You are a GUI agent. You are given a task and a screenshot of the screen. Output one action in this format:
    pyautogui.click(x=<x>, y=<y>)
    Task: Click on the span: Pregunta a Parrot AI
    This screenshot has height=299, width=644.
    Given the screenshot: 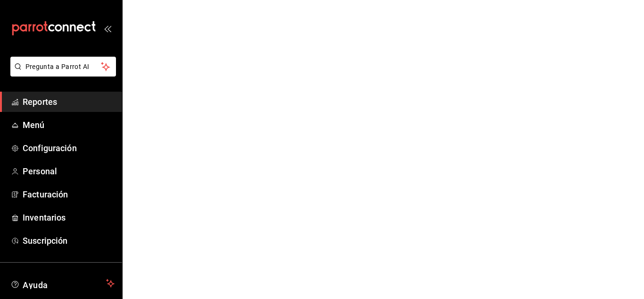 What is the action you would take?
    pyautogui.click(x=63, y=67)
    